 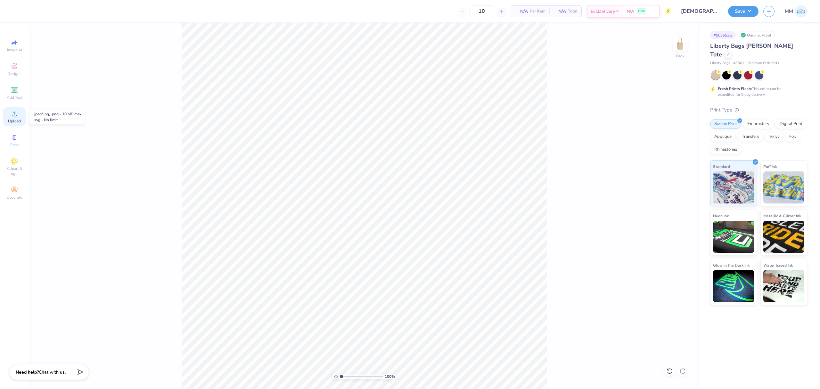 I want to click on span: Greek, so click(x=14, y=145).